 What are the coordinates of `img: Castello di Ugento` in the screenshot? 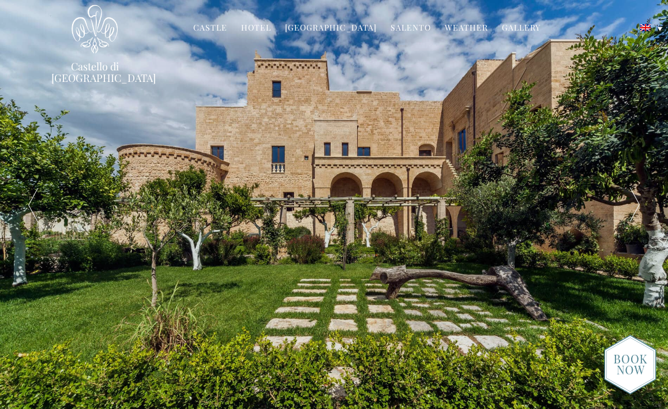 It's located at (95, 29).